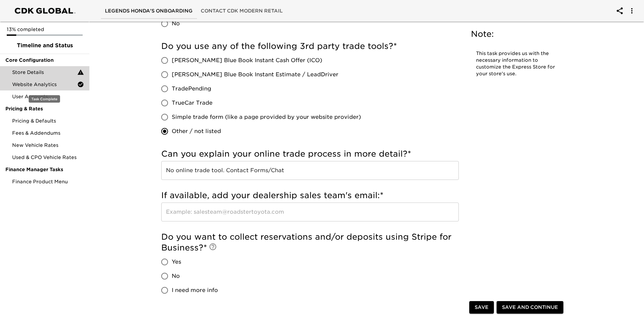 The width and height of the screenshot is (644, 319). What do you see at coordinates (148, 11) in the screenshot?
I see `span: Legends Honda's Onboarding` at bounding box center [148, 11].